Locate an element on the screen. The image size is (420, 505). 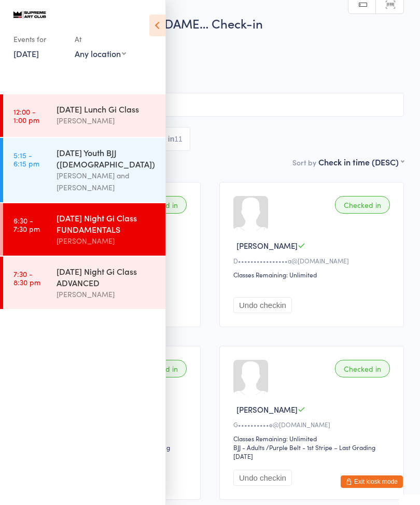
span: BJJ - Adults is located at coordinates (210, 73).